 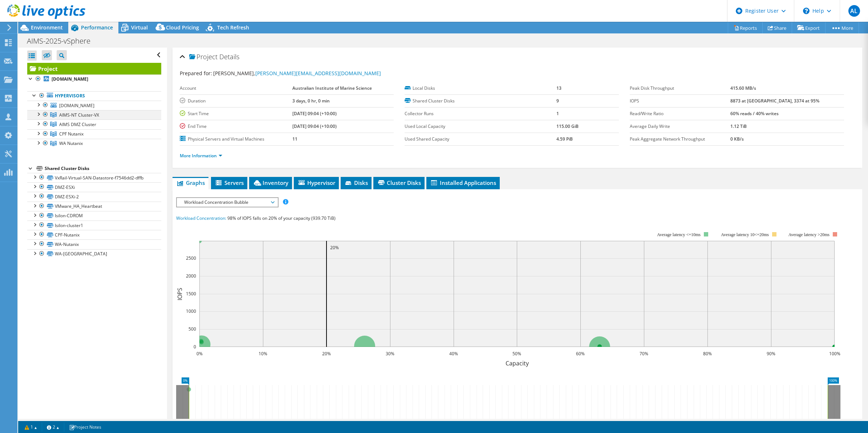 I want to click on a: CPF-Nutanix, so click(x=94, y=235).